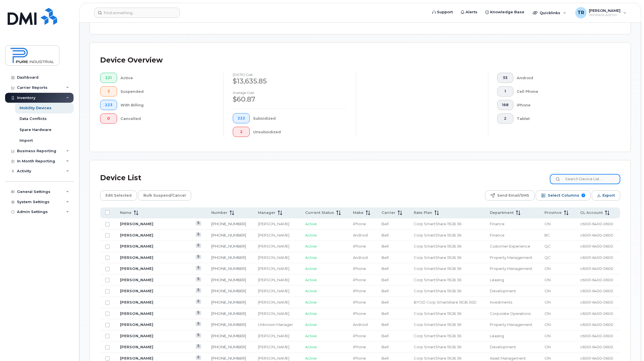 The width and height of the screenshot is (644, 361). I want to click on span: Number, so click(219, 213).